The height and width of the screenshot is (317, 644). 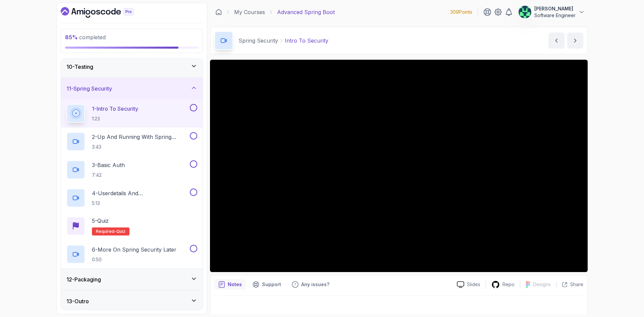 What do you see at coordinates (134, 250) in the screenshot?
I see `p: 6 - More On Spring Security Later` at bounding box center [134, 250].